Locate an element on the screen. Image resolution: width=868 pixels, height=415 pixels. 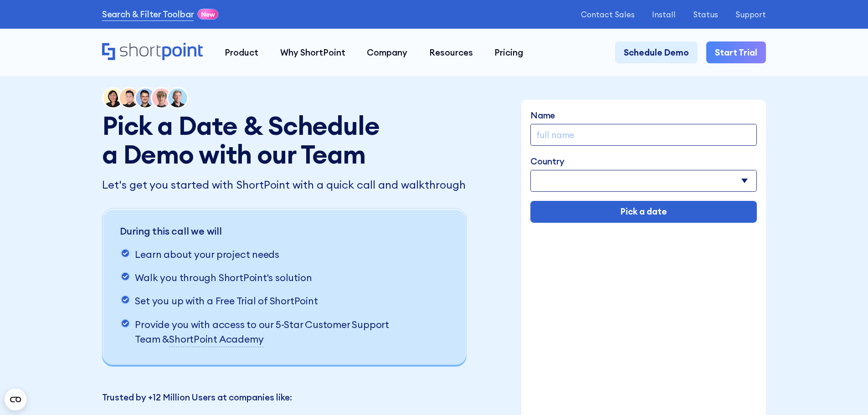
p: Install is located at coordinates (664, 15).